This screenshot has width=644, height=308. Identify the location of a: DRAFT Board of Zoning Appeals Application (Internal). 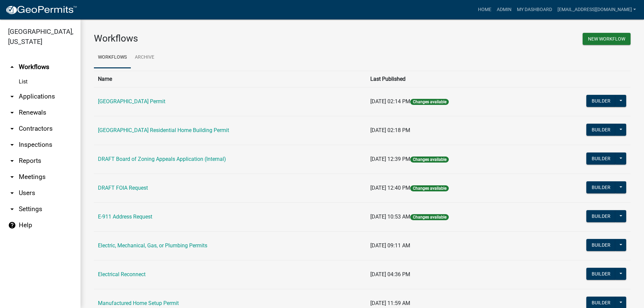
(162, 159).